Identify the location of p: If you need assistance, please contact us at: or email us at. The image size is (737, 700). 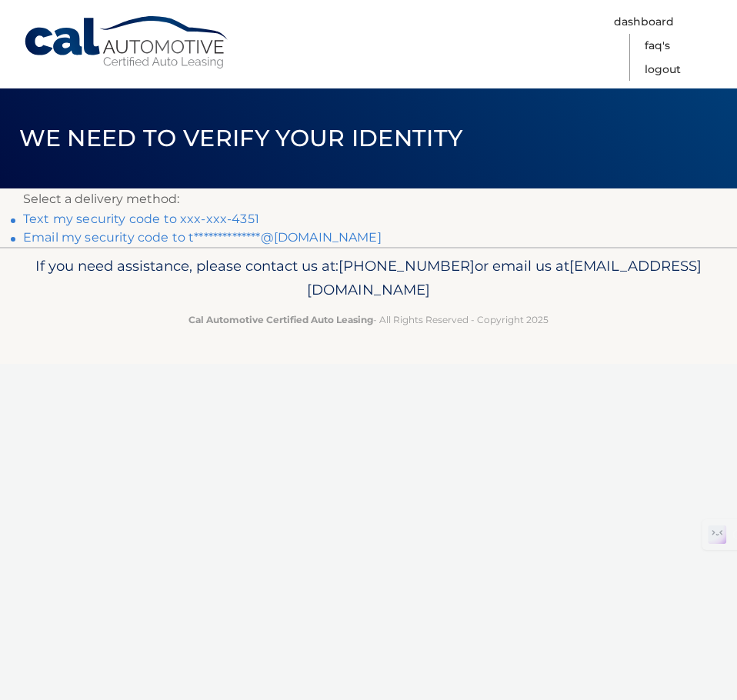
(368, 278).